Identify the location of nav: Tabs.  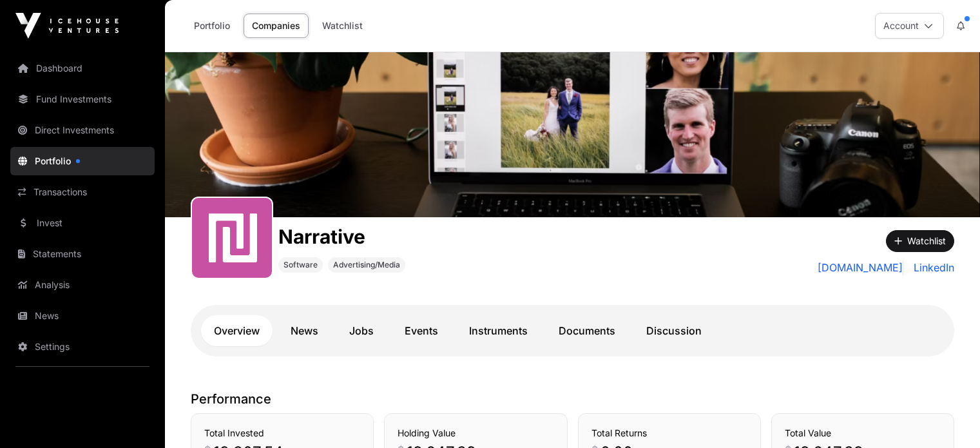
(572, 330).